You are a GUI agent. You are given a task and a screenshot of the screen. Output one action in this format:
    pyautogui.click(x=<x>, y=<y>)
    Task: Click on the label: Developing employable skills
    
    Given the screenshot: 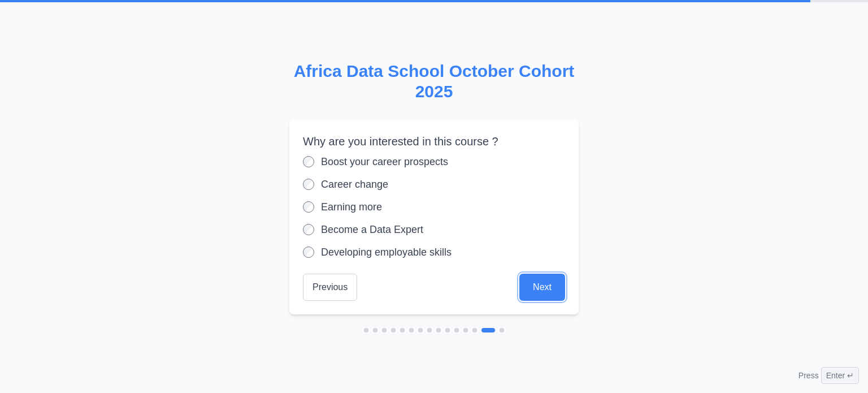 What is the action you would take?
    pyautogui.click(x=386, y=252)
    